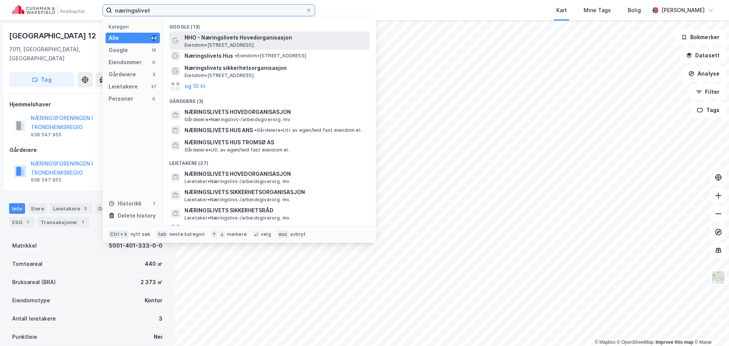 The width and height of the screenshot is (729, 346). I want to click on div: 27, so click(154, 87).